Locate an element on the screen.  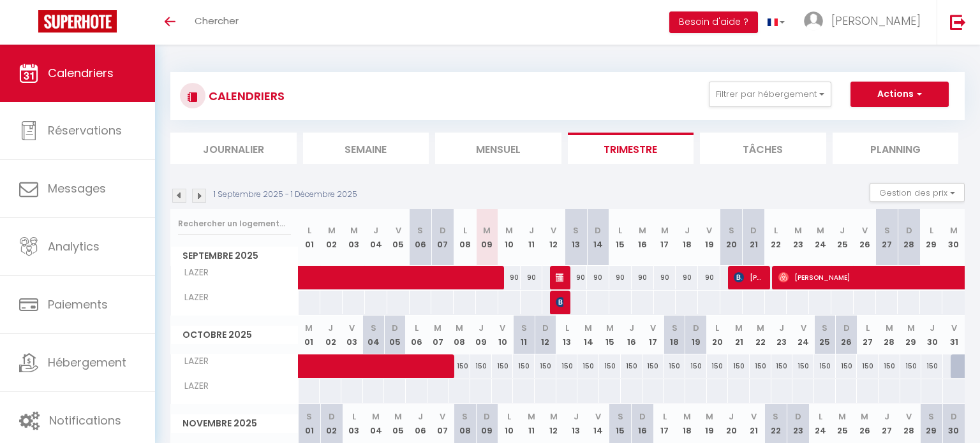
th: 07 is located at coordinates (439, 335).